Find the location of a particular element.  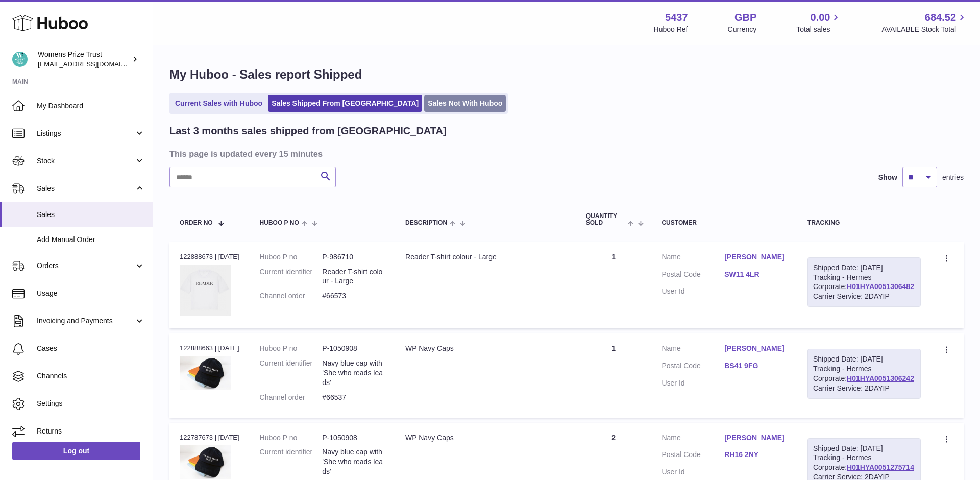

span: Invoicing and Payments is located at coordinates (85, 320).